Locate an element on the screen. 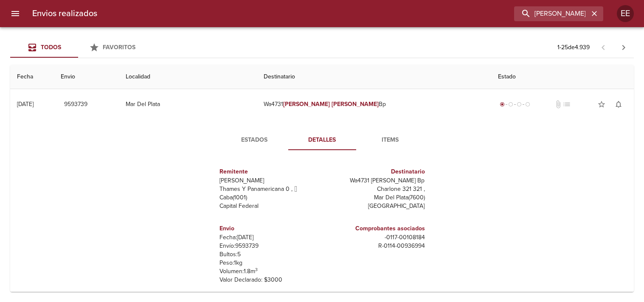 The image size is (644, 302). span: notifications_none is located at coordinates (619, 104).